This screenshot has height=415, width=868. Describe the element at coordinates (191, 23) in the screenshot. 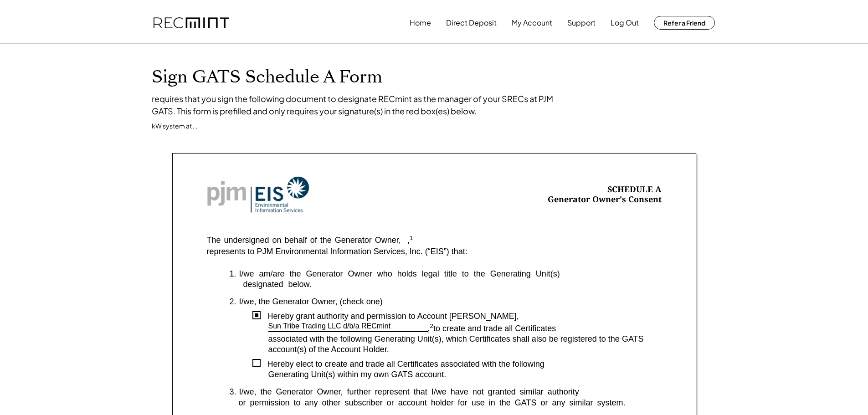

I see `img: recmint-logotype%403x.png` at that location.